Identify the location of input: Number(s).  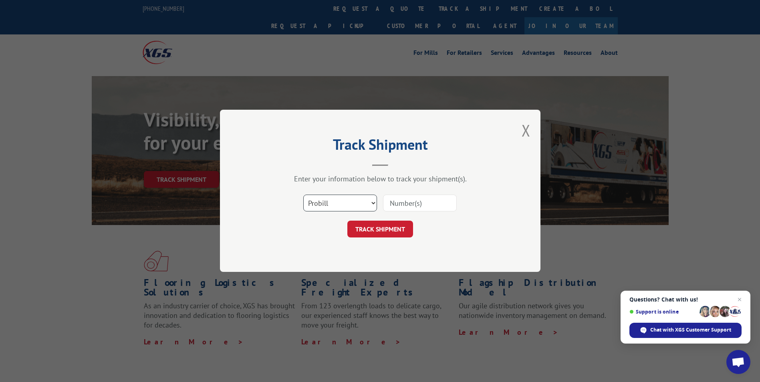
(420, 203).